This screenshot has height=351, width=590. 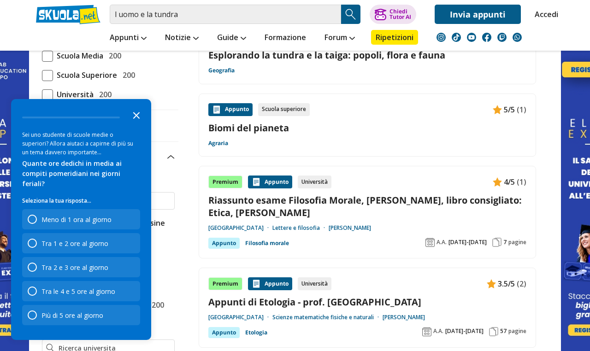 What do you see at coordinates (81, 174) in the screenshot?
I see `div: Quante ore dedichi in media ai compiti pomeridiani nei giorni feriali?` at bounding box center [81, 174].